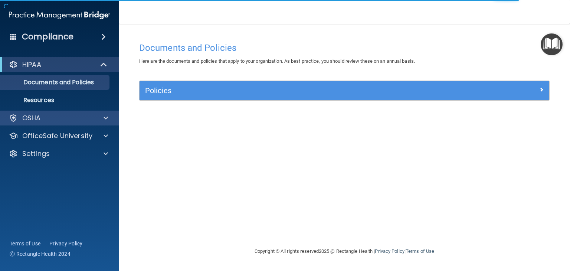 This screenshot has height=271, width=570. I want to click on a: HIPAA, so click(58, 65).